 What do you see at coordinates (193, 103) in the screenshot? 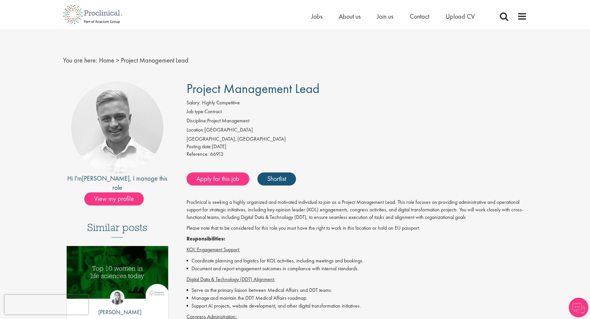
I see `label: Salary:` at bounding box center [193, 103].